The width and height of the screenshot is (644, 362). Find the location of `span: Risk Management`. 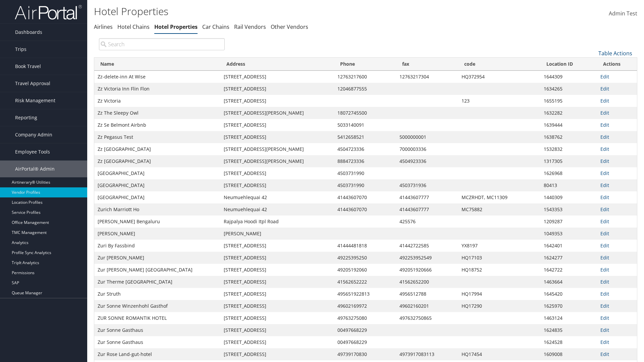

span: Risk Management is located at coordinates (36, 101).